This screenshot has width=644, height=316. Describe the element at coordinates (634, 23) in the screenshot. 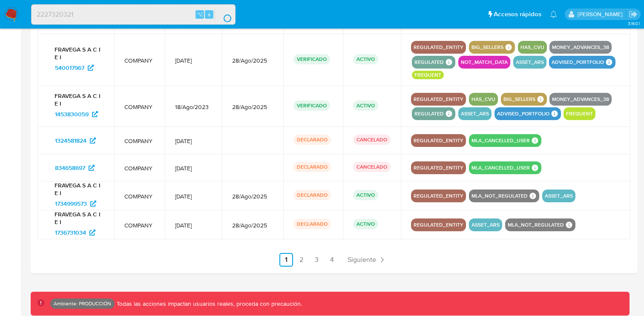

I see `span: 3.160.1` at that location.